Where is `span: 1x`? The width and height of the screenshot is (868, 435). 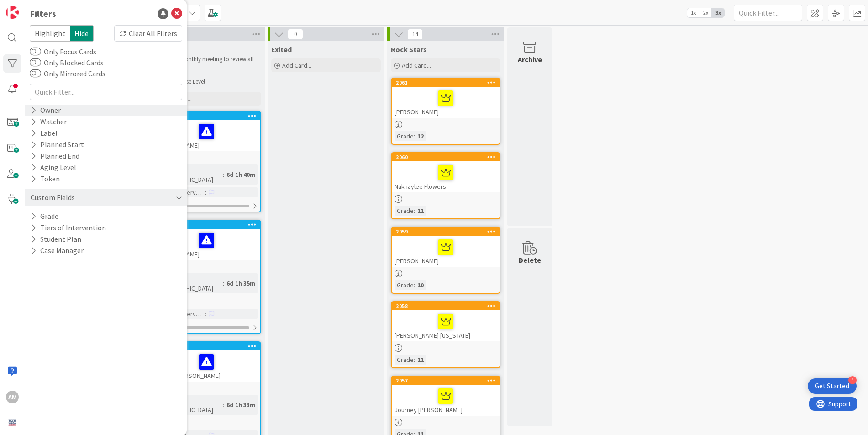
span: 1x is located at coordinates (693, 13).